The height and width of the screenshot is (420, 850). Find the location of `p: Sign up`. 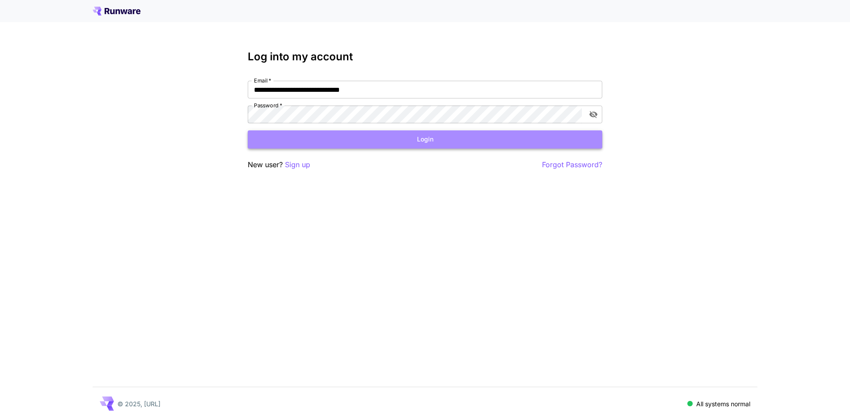

p: Sign up is located at coordinates (297, 164).